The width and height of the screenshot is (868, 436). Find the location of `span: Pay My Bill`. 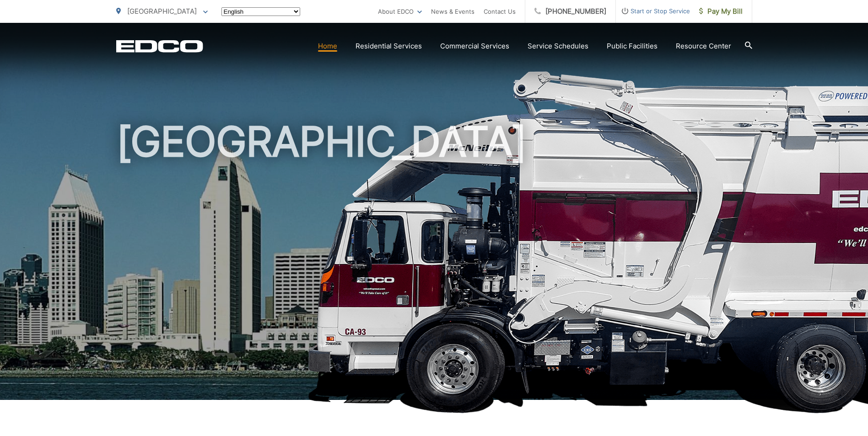

span: Pay My Bill is located at coordinates (721, 12).